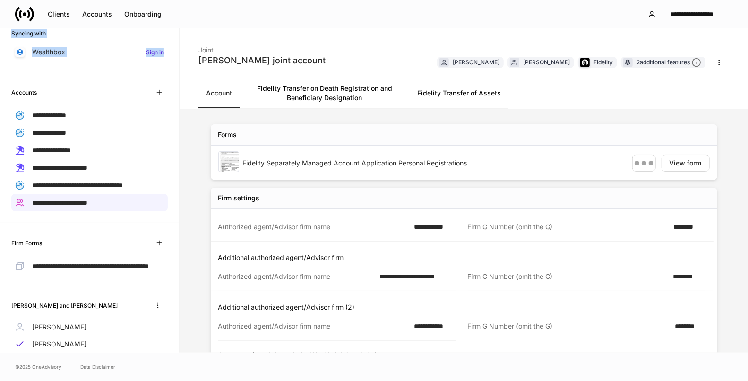  I want to click on a: Data Disclaimer, so click(98, 367).